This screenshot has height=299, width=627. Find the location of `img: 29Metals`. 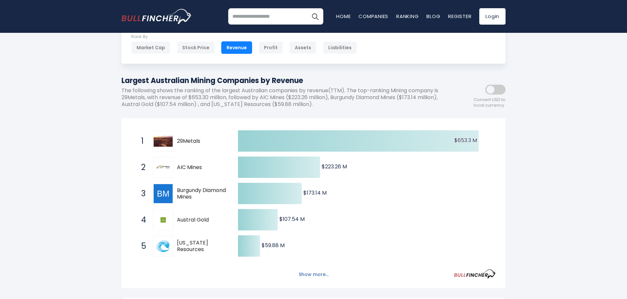

img: 29Metals is located at coordinates (163, 141).